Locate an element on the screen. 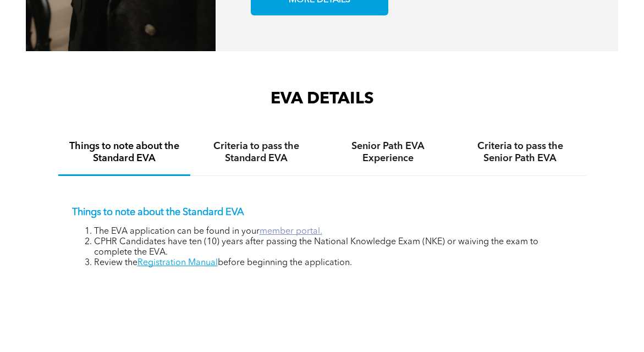 This screenshot has height=352, width=644. h4: Things to note about the Standard EVA is located at coordinates (124, 153).